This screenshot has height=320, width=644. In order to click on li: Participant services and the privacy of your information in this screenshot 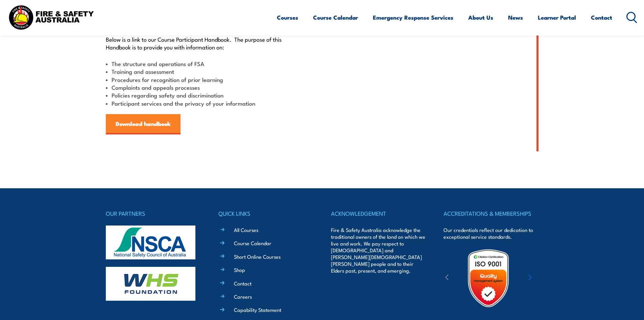, I will do `click(198, 103)`.